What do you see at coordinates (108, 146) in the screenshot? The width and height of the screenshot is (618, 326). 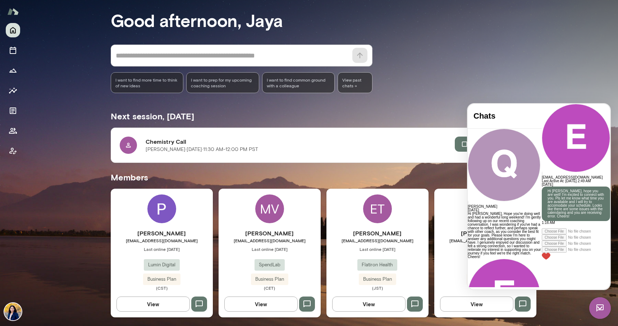 I see `div: Attach file` at bounding box center [108, 146].